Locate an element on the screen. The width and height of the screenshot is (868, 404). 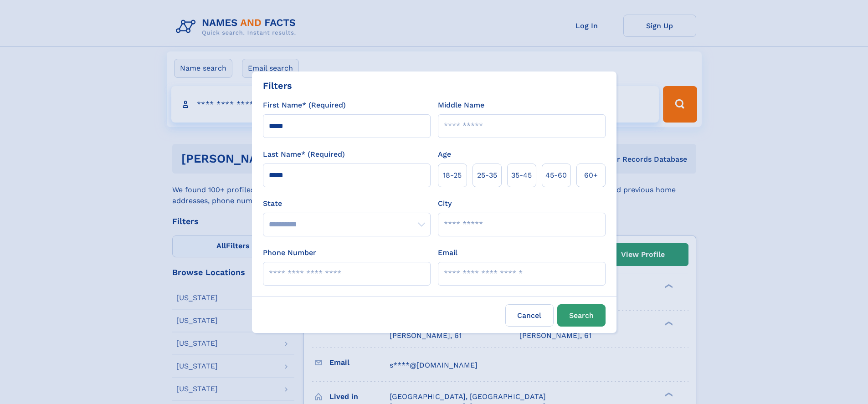
label: Middle Name is located at coordinates (462, 105).